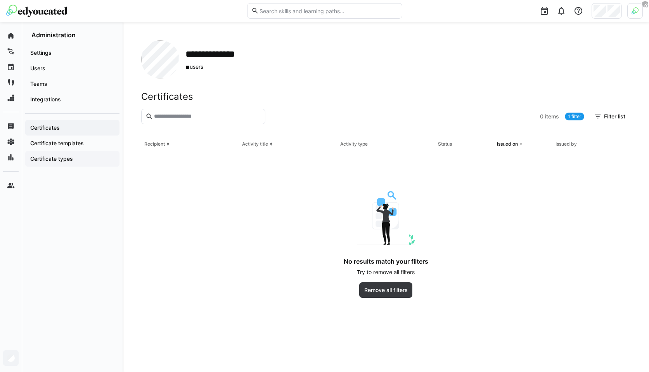 This screenshot has height=372, width=649. Describe the element at coordinates (224, 67) in the screenshot. I see `span: users` at that location.